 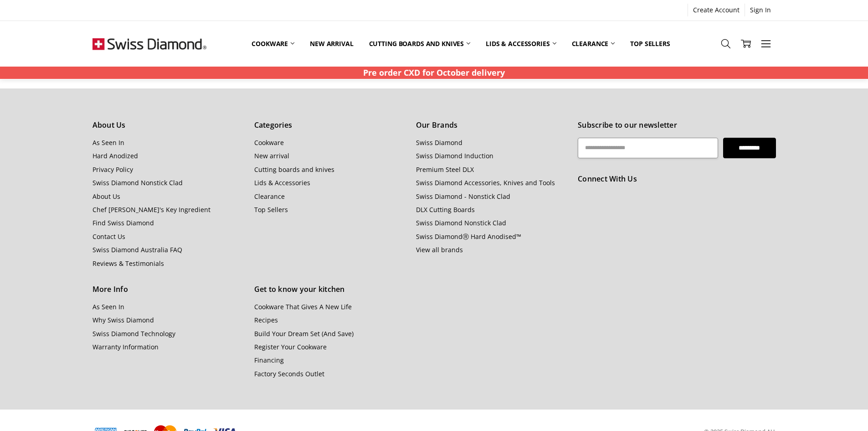 I want to click on a: Build Your Dream Set (And Save), so click(x=304, y=333).